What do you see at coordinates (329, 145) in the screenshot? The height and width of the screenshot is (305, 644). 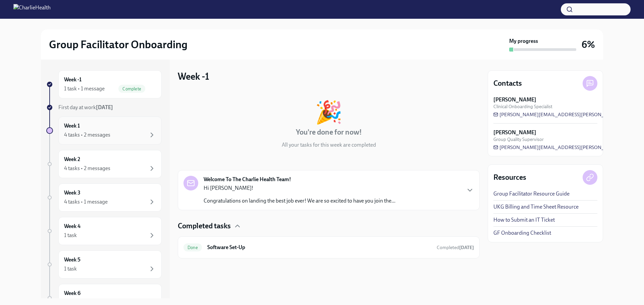 I see `p: All your tasks for this week are completed` at bounding box center [329, 145].